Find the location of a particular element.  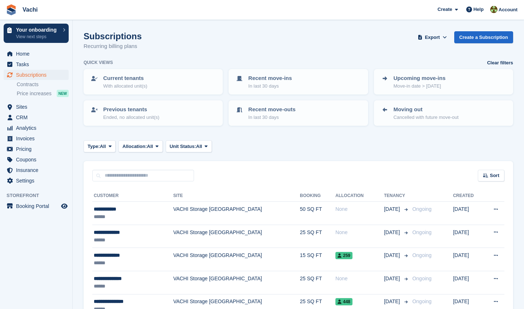

h1: Subscriptions is located at coordinates (113, 36).